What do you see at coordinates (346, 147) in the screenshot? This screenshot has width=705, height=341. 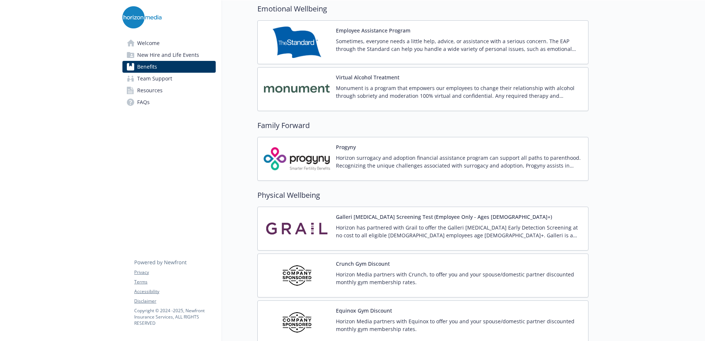 I see `button: Progyny` at bounding box center [346, 147].